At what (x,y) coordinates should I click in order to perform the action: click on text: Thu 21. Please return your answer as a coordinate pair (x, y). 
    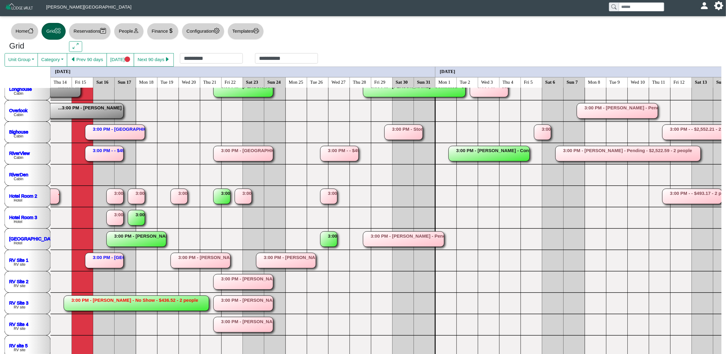
    Looking at the image, I should click on (210, 82).